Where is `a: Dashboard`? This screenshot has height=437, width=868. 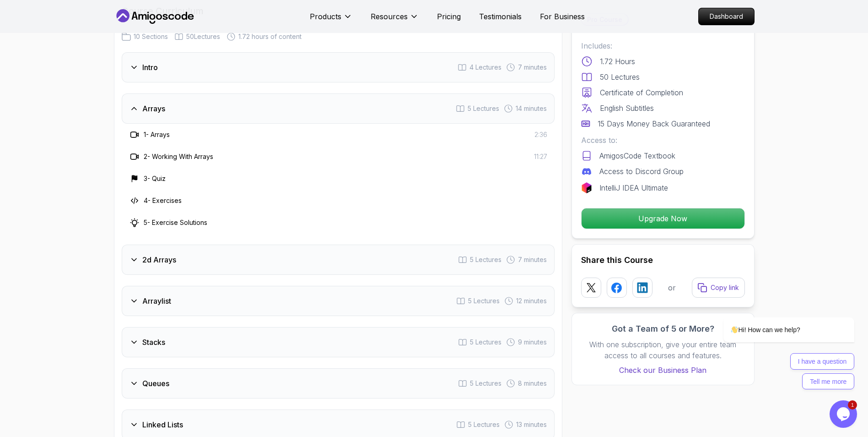
a: Dashboard is located at coordinates (726, 17).